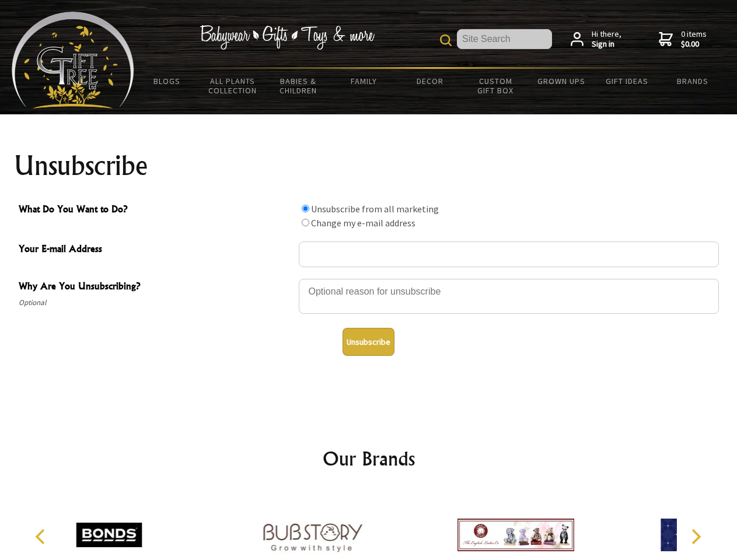 Image resolution: width=737 pixels, height=560 pixels. Describe the element at coordinates (696, 536) in the screenshot. I see `button: Next` at that location.